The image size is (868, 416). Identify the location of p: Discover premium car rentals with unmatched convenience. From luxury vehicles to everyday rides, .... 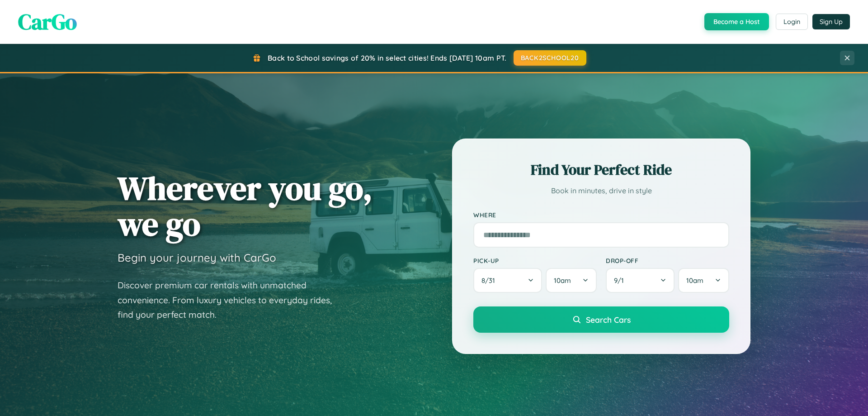
(230, 300).